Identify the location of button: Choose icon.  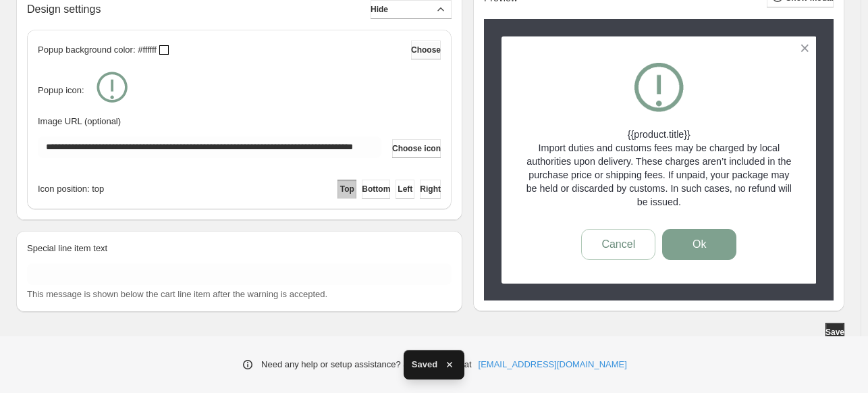
(416, 149).